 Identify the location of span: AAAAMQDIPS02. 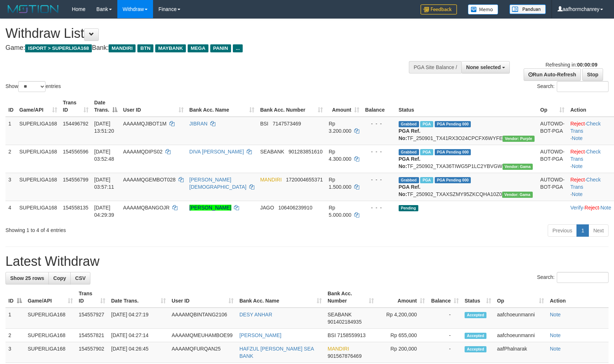
(143, 152).